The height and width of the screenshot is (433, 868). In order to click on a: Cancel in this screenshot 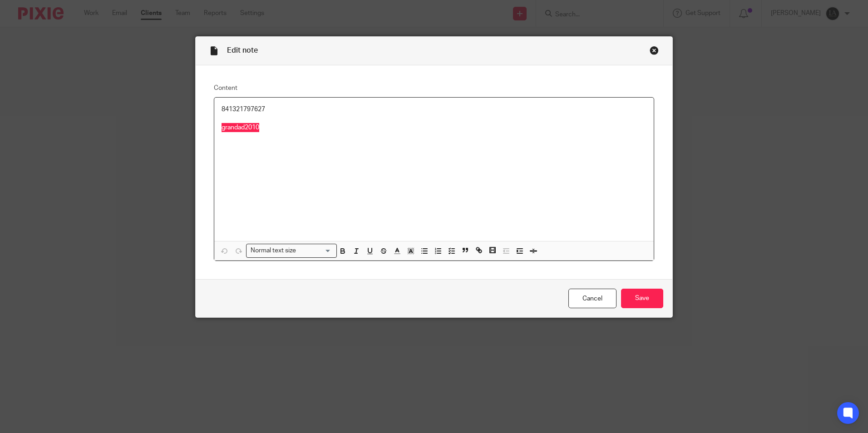, I will do `click(592, 298)`.